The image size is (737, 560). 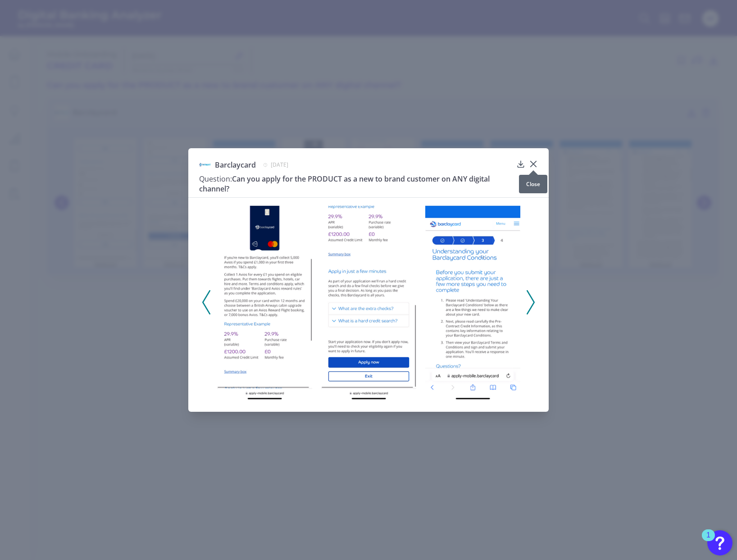 What do you see at coordinates (720, 543) in the screenshot?
I see `button: Open Resource Center, 1 new notification` at bounding box center [720, 543].